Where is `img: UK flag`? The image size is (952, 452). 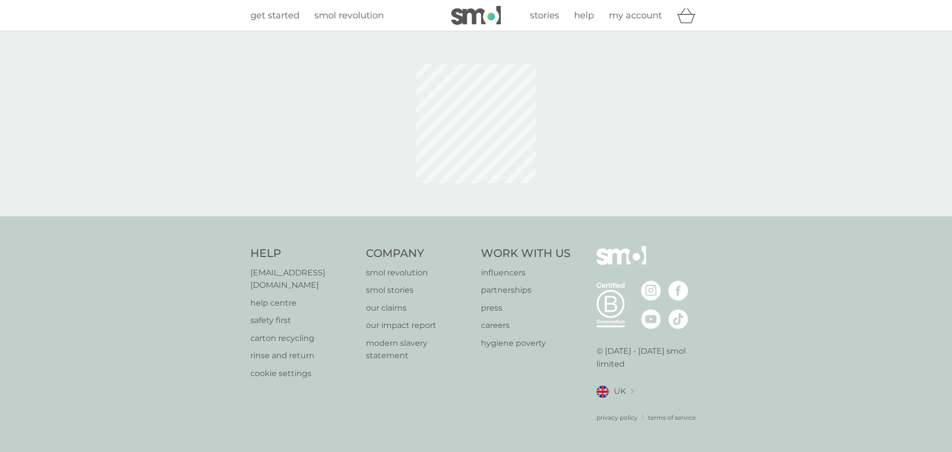 img: UK flag is located at coordinates (602, 391).